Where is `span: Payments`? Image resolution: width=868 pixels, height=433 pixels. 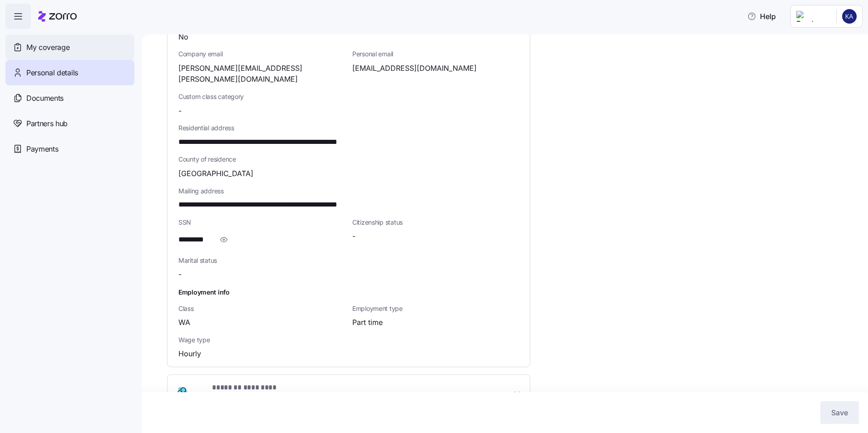 span: Payments is located at coordinates (42, 149).